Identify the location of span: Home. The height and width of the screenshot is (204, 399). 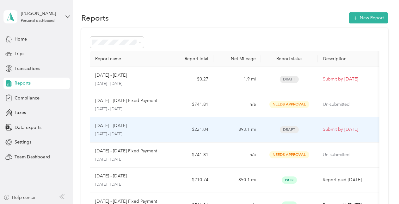
(21, 39).